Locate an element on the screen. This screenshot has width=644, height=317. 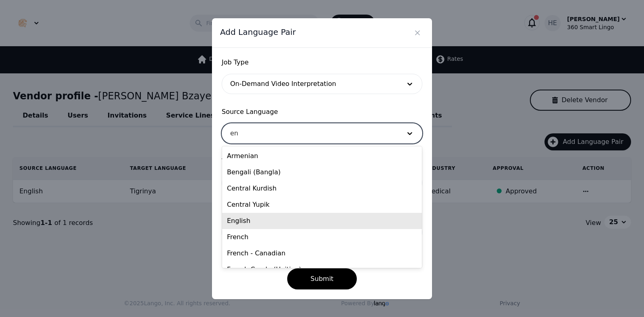
div: Central Kurdish is located at coordinates (322, 188).